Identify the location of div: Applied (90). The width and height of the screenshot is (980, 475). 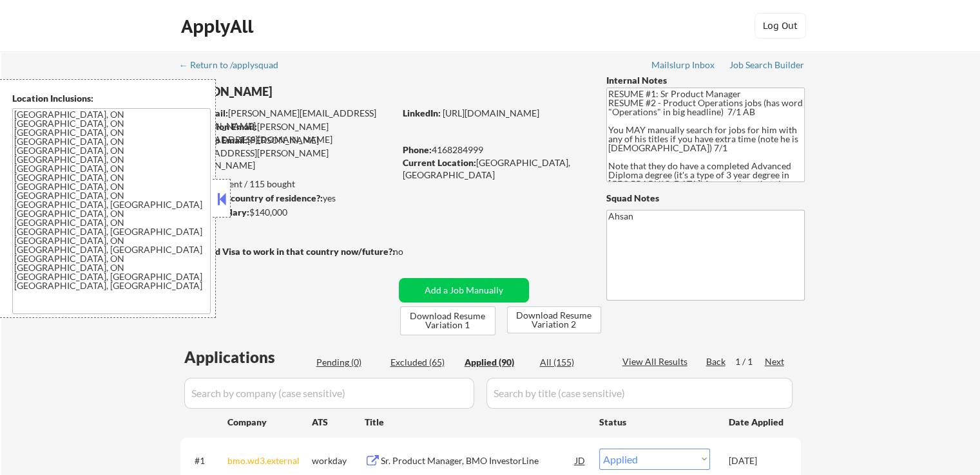
(496, 363).